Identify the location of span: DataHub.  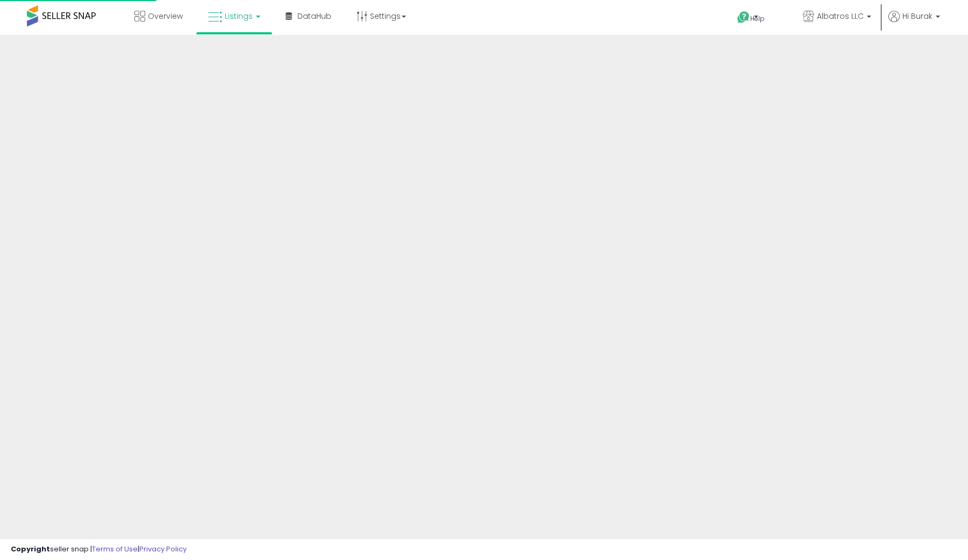
(314, 16).